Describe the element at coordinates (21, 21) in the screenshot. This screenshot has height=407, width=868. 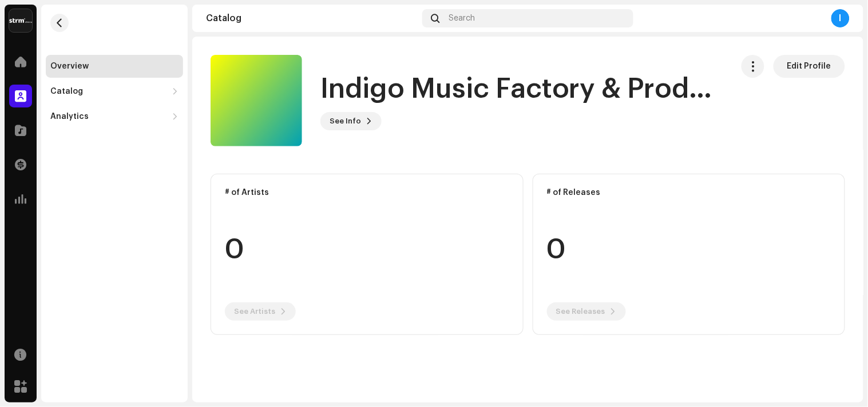
I see `img: 408b884b-546b-4518-8448-1008f9c76b02` at that location.